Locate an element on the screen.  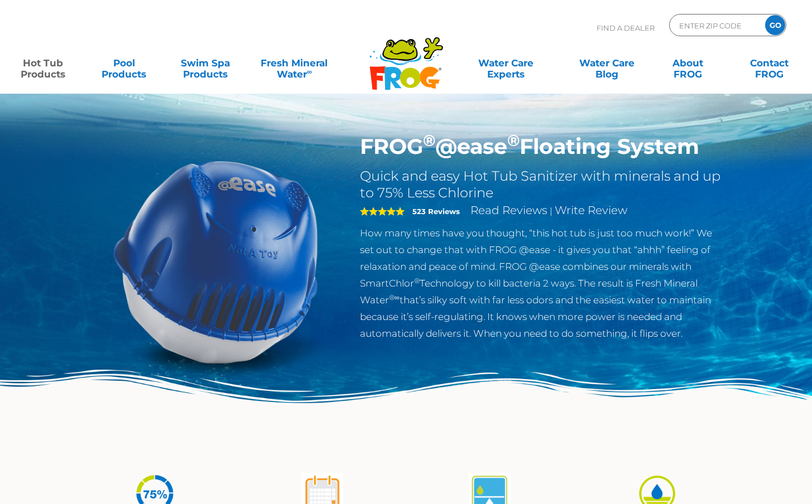
a: Water CareExperts is located at coordinates (506, 63).